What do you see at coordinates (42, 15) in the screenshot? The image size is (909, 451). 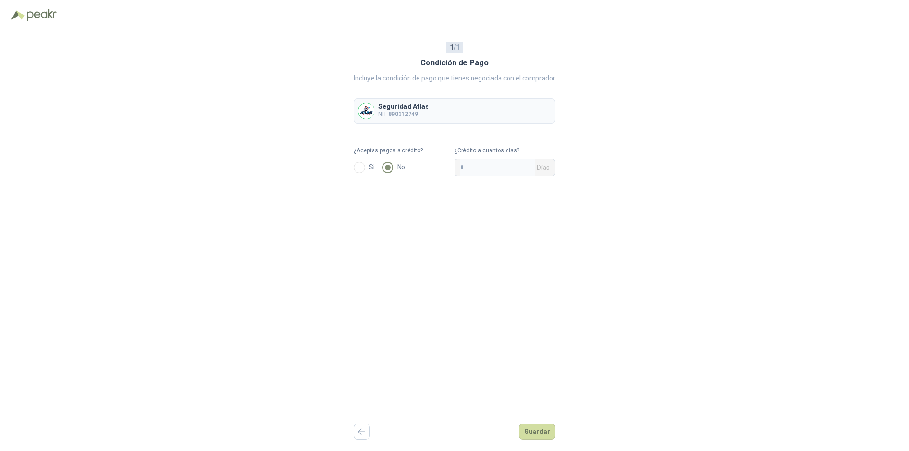 I see `img: Peakr` at bounding box center [42, 15].